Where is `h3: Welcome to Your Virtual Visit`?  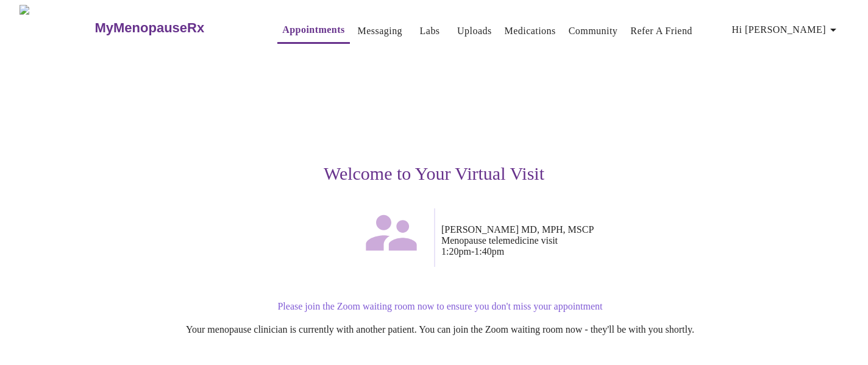
h3: Welcome to Your Virtual Visit is located at coordinates (434, 173).